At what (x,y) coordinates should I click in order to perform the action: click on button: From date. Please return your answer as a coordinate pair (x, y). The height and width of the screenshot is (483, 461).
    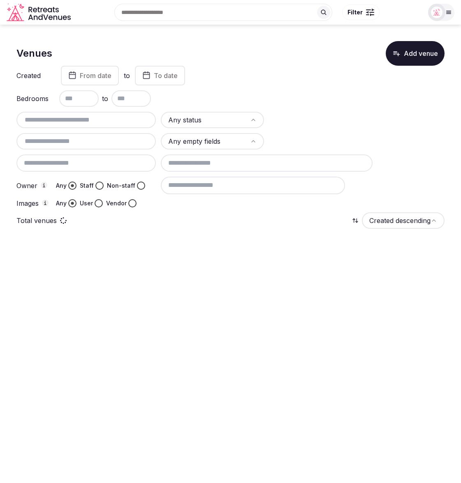
    Looking at the image, I should click on (90, 76).